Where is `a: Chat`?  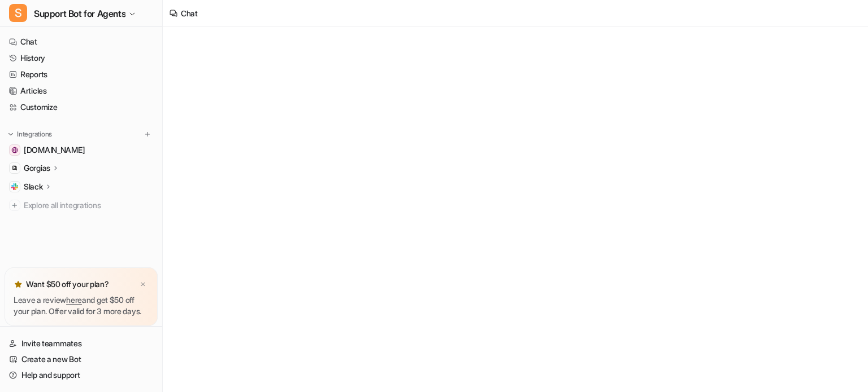
a: Chat is located at coordinates (81, 42).